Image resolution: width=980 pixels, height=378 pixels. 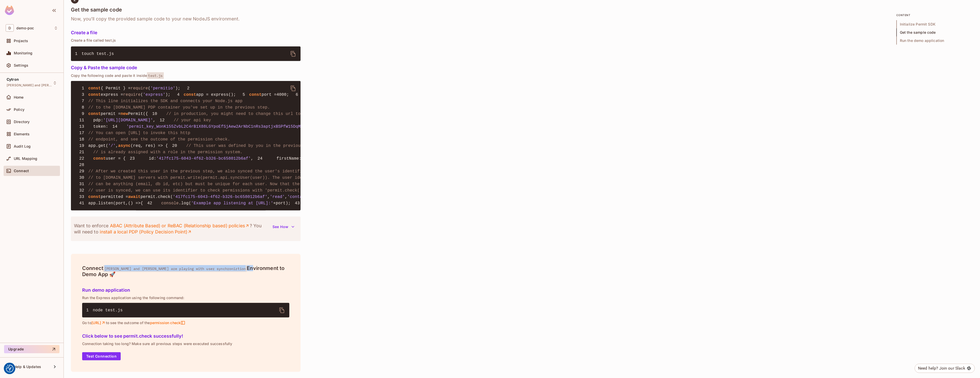 I want to click on span: Cytron, so click(x=13, y=80).